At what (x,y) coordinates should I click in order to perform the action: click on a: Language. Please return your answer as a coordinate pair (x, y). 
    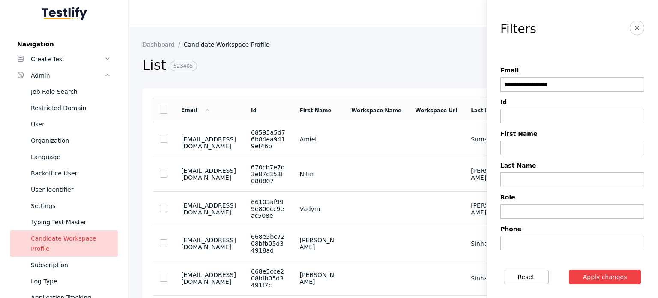
    Looking at the image, I should click on (64, 157).